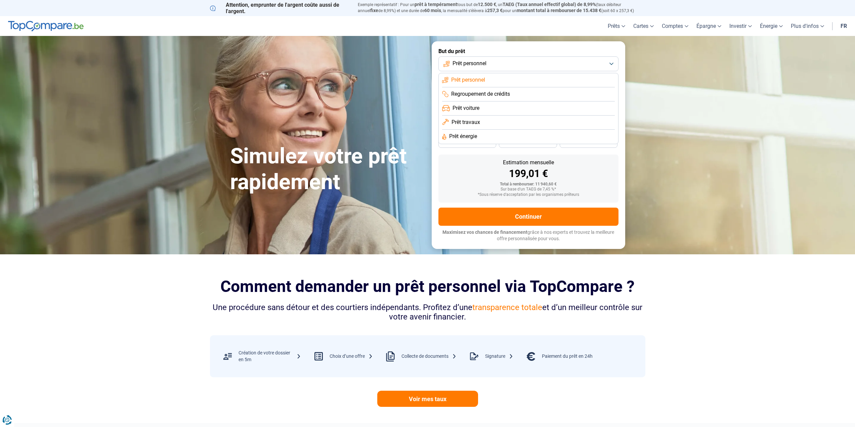 This screenshot has width=855, height=427. I want to click on h1: Simulez votre prêt rapidement, so click(327, 169).